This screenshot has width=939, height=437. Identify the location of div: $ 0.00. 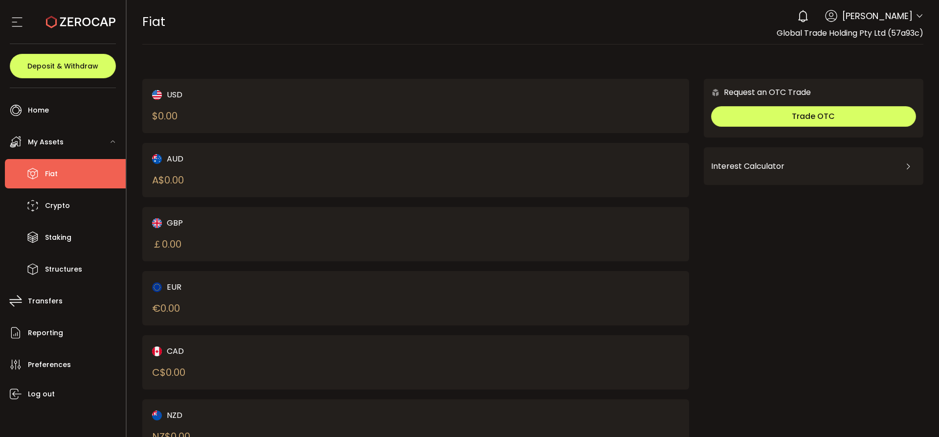
(165, 116).